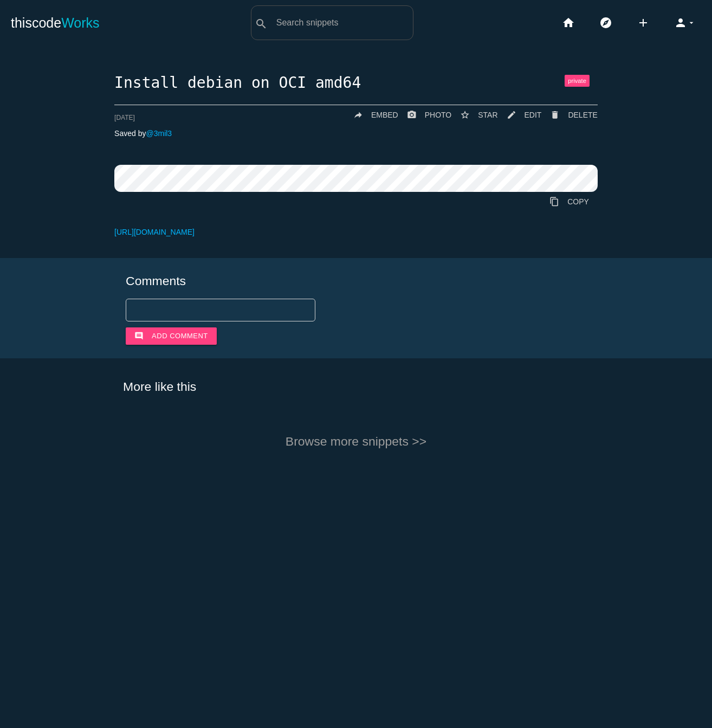 The height and width of the screenshot is (728, 712). What do you see at coordinates (569, 202) in the screenshot?
I see `a: Copy to Clipboard` at bounding box center [569, 202].